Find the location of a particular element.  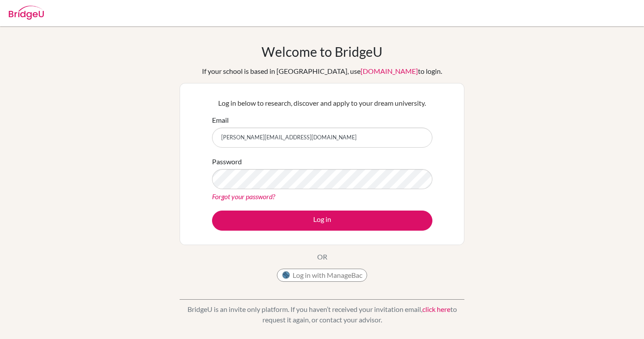

p: Log in below to research, discover and apply to your dream university. is located at coordinates (322, 103).